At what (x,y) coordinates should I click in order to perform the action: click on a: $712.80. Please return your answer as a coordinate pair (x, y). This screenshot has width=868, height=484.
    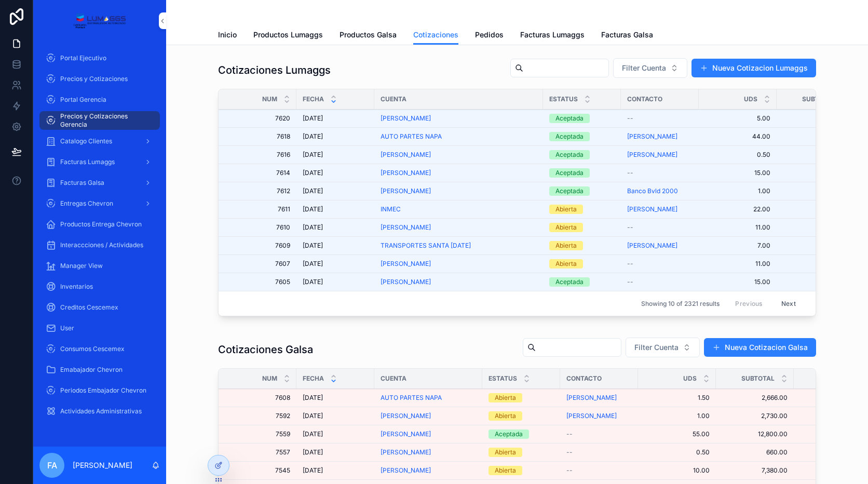
    Looking at the image, I should click on (833, 452).